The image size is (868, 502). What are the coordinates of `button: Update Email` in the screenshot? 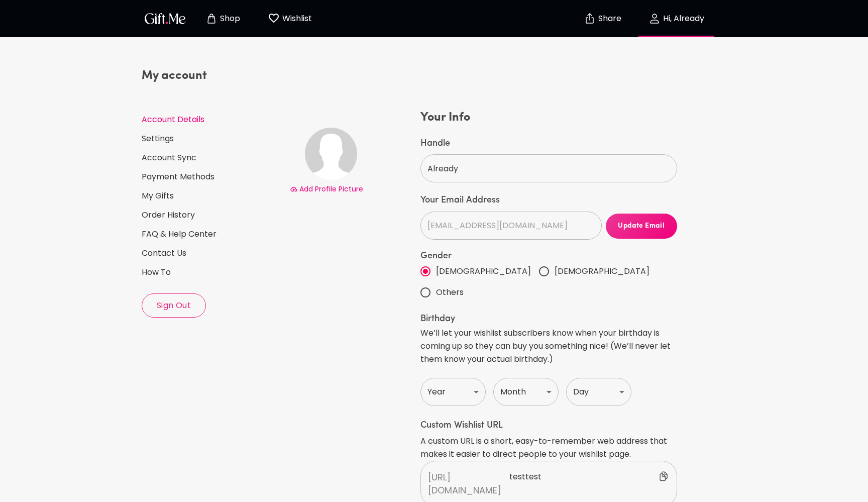 It's located at (641, 226).